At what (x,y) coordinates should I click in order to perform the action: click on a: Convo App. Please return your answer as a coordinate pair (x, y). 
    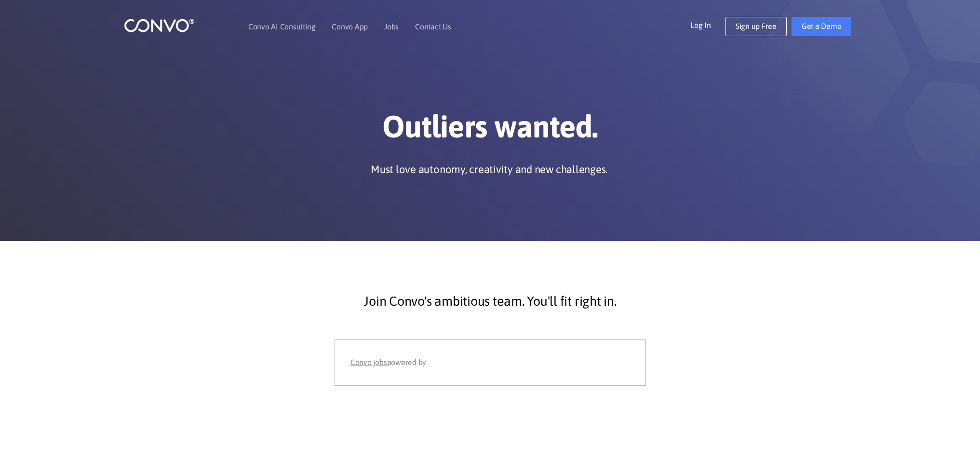
    Looking at the image, I should click on (349, 27).